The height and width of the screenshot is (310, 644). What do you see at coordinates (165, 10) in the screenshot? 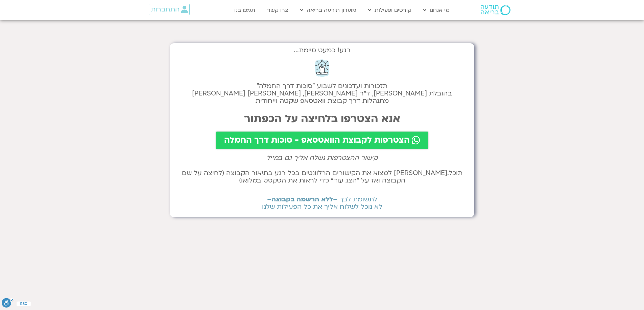
I see `span: התחברות` at bounding box center [165, 10].